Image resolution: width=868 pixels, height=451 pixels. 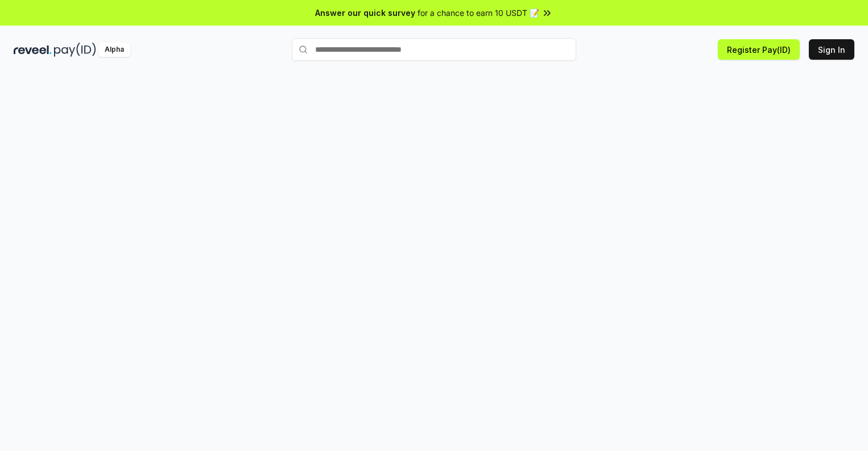 I want to click on button: Sign In, so click(x=832, y=50).